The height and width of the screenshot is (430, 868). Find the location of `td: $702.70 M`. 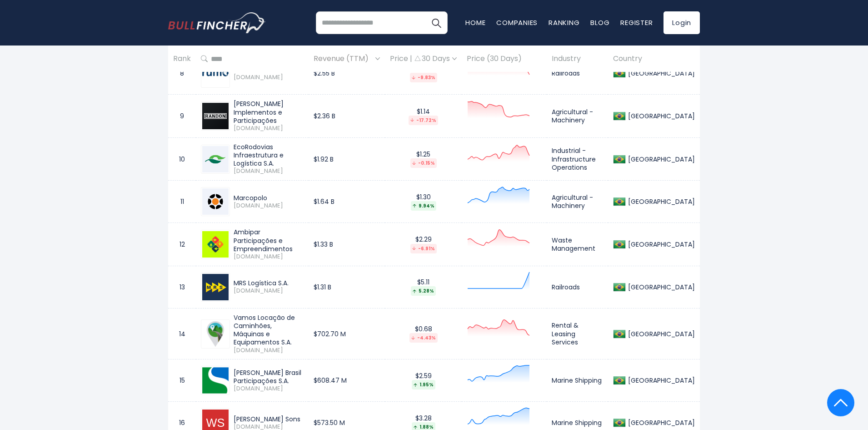

td: $702.70 M is located at coordinates (346, 333).